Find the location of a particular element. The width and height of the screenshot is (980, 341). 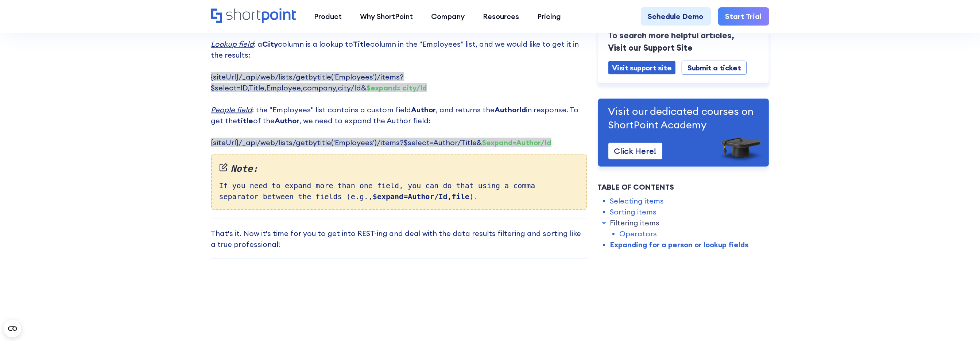

button: Open CMP widget is located at coordinates (13, 329).